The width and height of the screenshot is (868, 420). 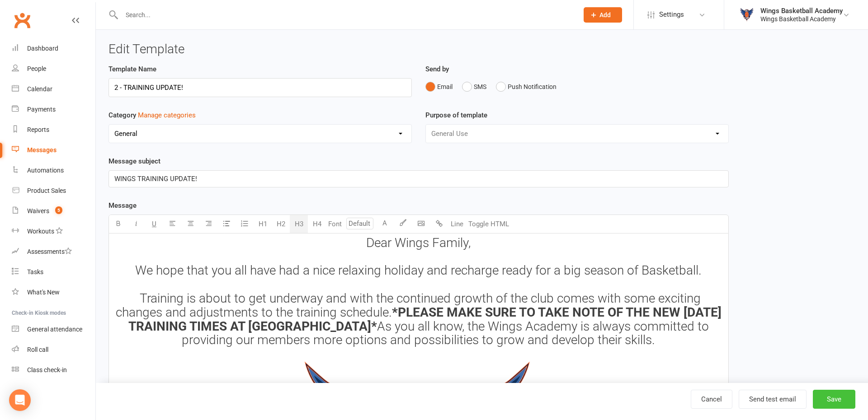 I want to click on label: Message subject, so click(x=134, y=161).